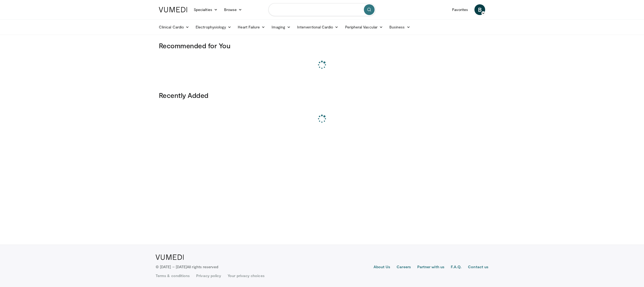 This screenshot has width=644, height=287. What do you see at coordinates (205, 10) in the screenshot?
I see `a: Specialties` at bounding box center [205, 10].